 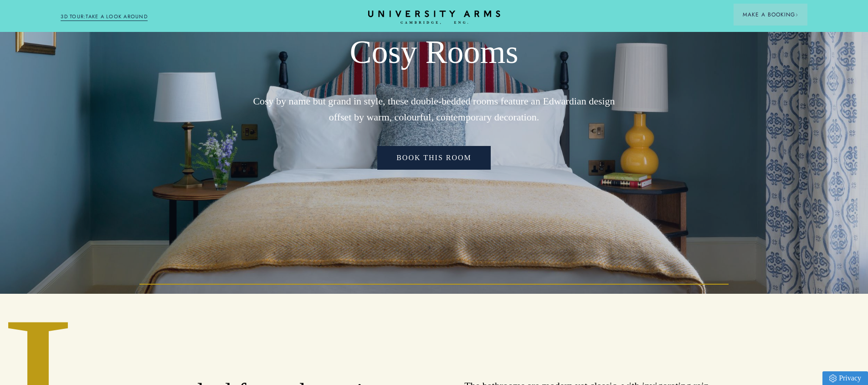 I want to click on h1: Cosy Rooms, so click(x=434, y=53).